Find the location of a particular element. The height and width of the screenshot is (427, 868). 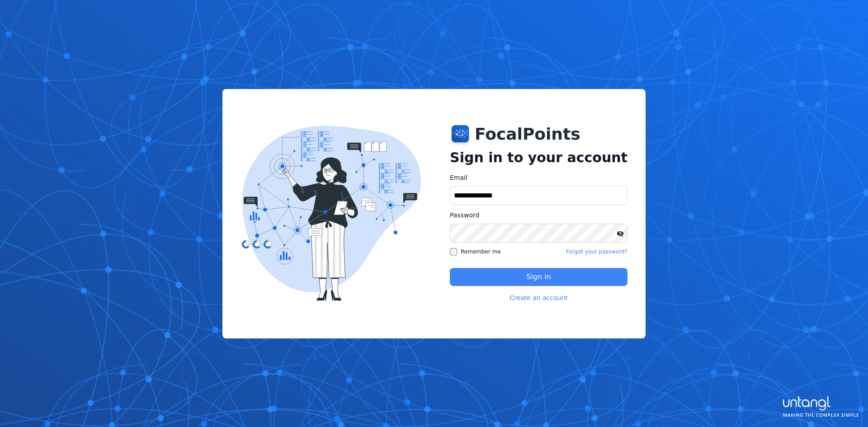

label: Password is located at coordinates (538, 215).